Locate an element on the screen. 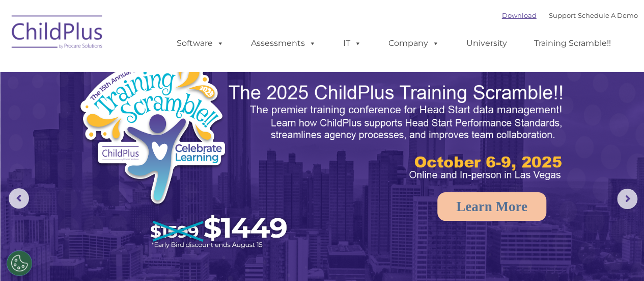 This screenshot has height=281, width=644. a: Software is located at coordinates (200, 43).